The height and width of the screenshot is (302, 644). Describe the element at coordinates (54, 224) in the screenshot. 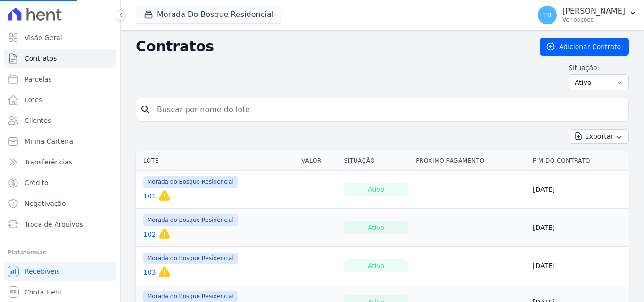

I see `span: Troca de Arquivos` at that location.